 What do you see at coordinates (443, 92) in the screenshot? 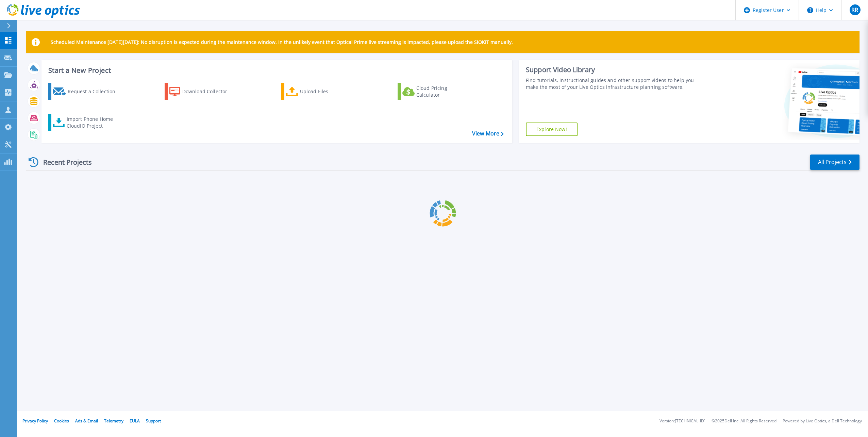
I see `div: Cloud Pricing Calculator` at bounding box center [443, 92].